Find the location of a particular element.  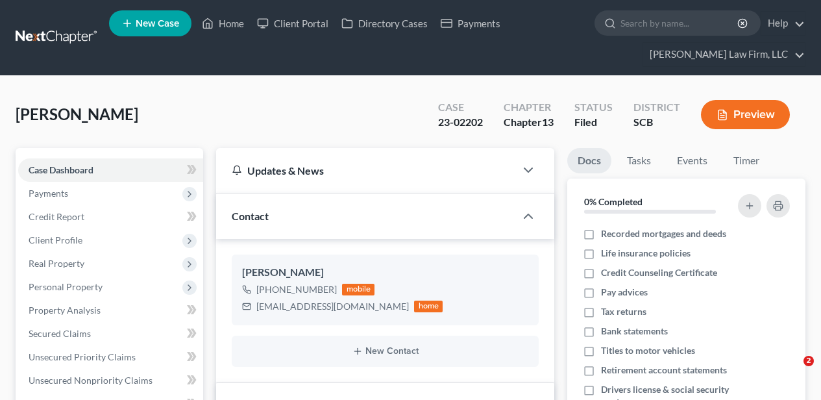

a: Unsecured Nonpriority Claims is located at coordinates (110, 380).